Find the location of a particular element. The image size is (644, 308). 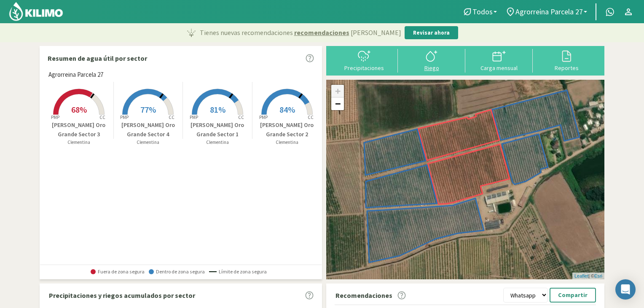

p: Compartir is located at coordinates (573, 295).